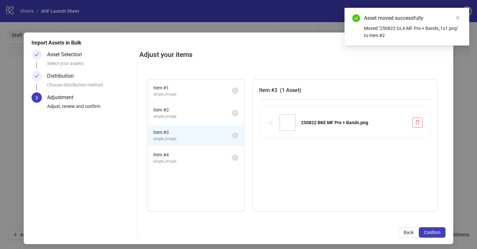 This screenshot has width=477, height=249. Describe the element at coordinates (192, 132) in the screenshot. I see `span: Item # 3` at that location.